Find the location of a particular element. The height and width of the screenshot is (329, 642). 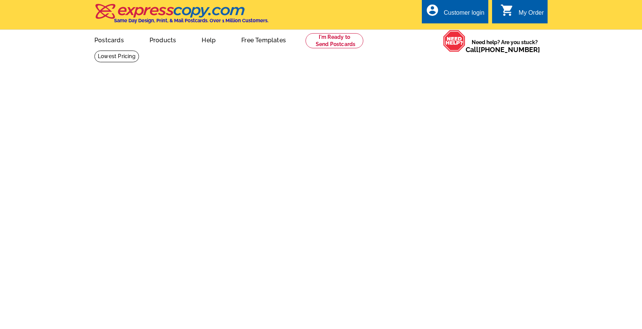

a: Postcards is located at coordinates (109, 39).